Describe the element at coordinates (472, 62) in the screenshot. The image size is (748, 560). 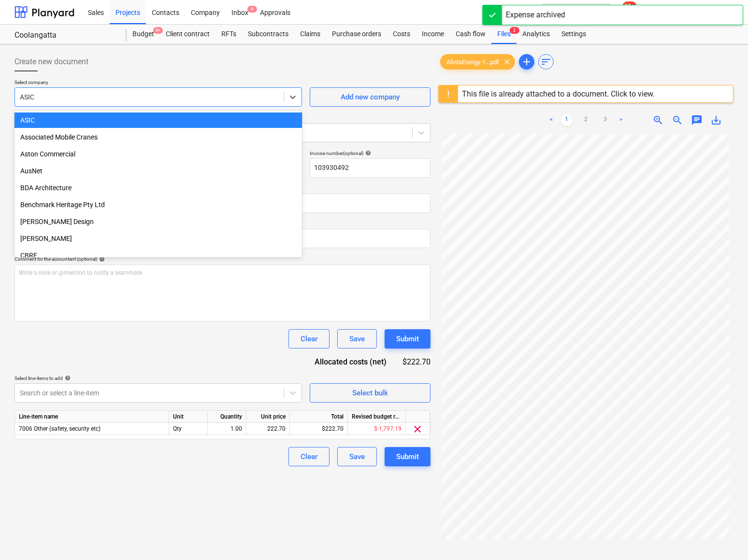
I see `span: AlintaEnergy-1...pdf` at that location.